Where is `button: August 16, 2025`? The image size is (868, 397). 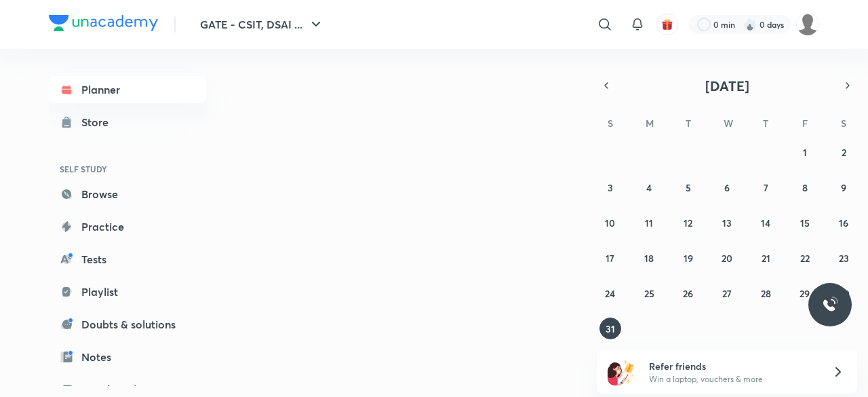 button: August 16, 2025 is located at coordinates (844, 223).